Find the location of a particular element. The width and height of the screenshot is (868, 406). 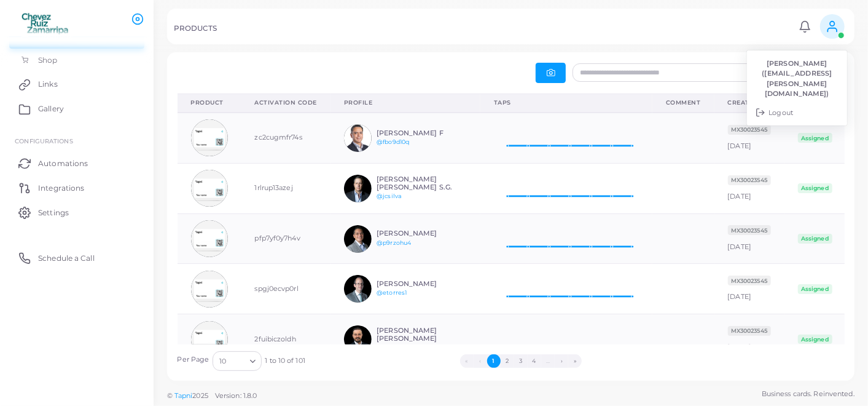

span: Gallery is located at coordinates (51, 109).